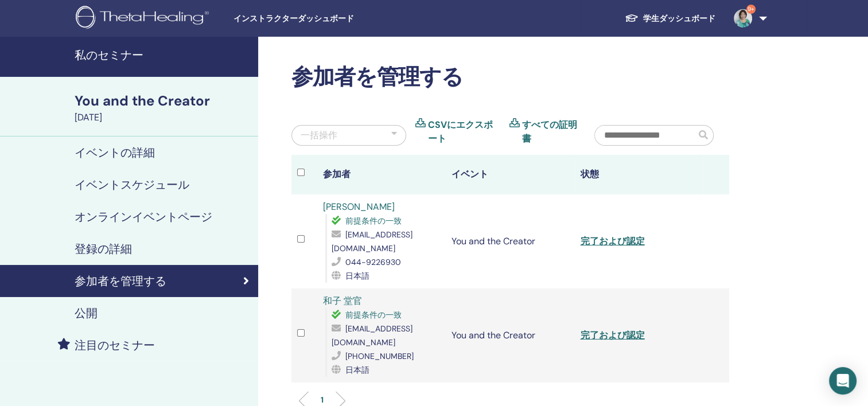 The image size is (868, 406). What do you see at coordinates (144, 18) in the screenshot?
I see `img: logo.png` at bounding box center [144, 18].